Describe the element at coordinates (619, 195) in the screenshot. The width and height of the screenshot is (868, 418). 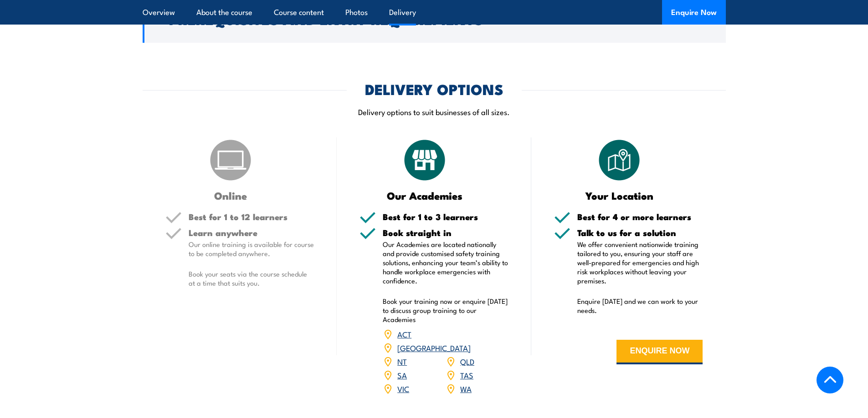
I see `h3: Your Location` at that location.